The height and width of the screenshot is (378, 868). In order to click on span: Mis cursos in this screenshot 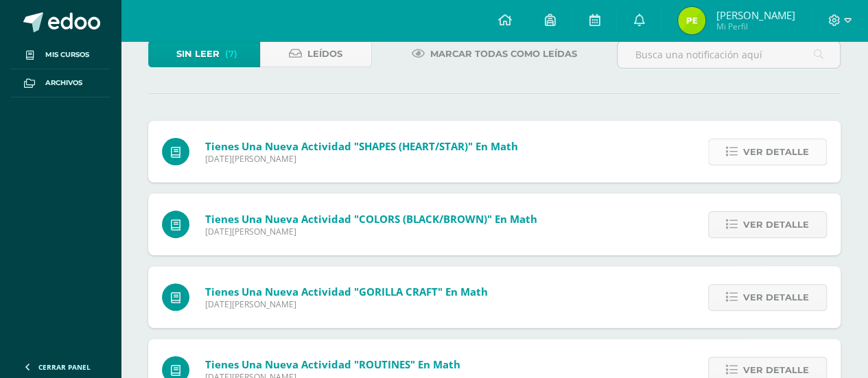, I will do `click(67, 55)`.